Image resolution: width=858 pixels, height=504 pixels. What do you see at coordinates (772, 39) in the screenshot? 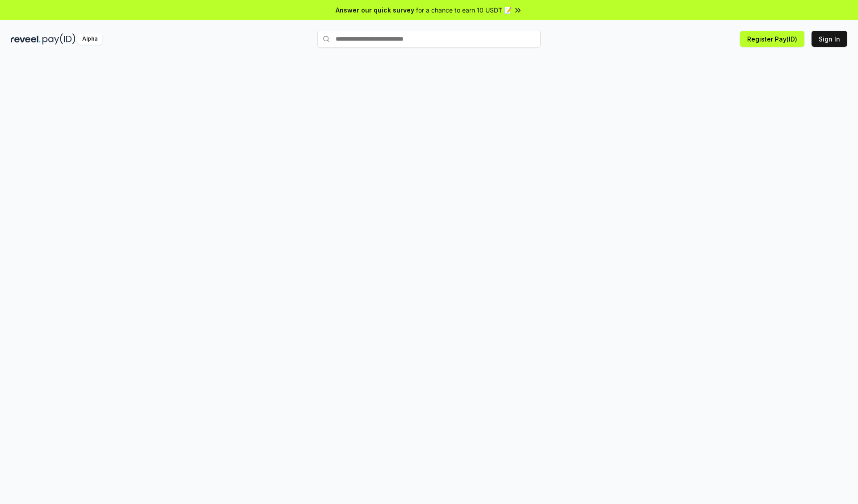
I see `button: Register Pay(ID)` at bounding box center [772, 39].